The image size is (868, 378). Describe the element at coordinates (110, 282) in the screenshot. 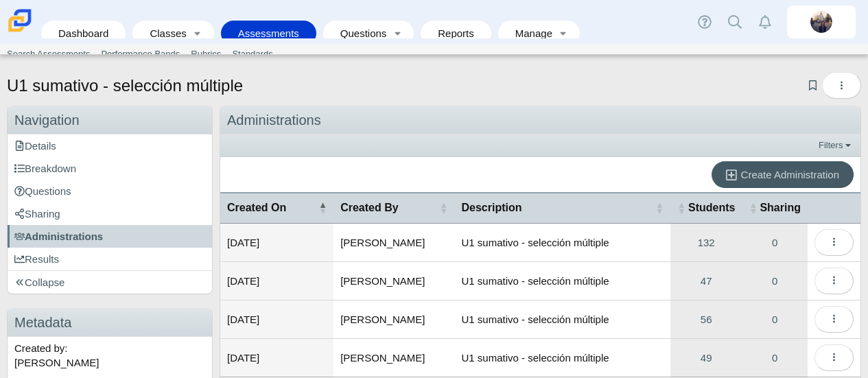

I see `a: Collapse` at that location.